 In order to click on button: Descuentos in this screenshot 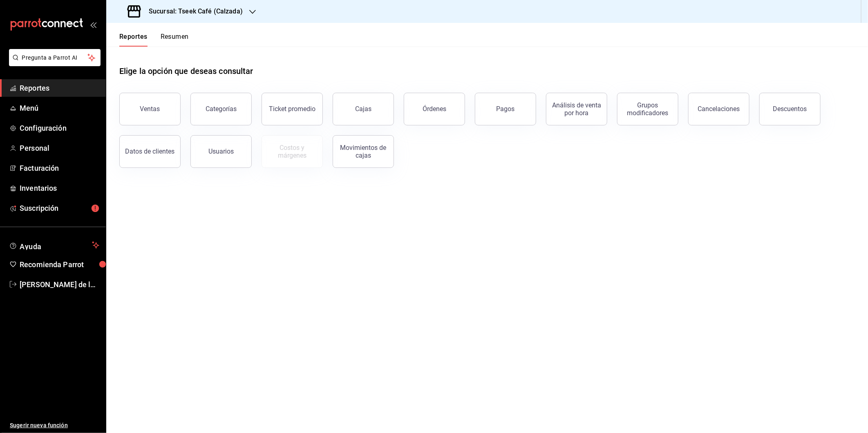, I will do `click(790, 109)`.